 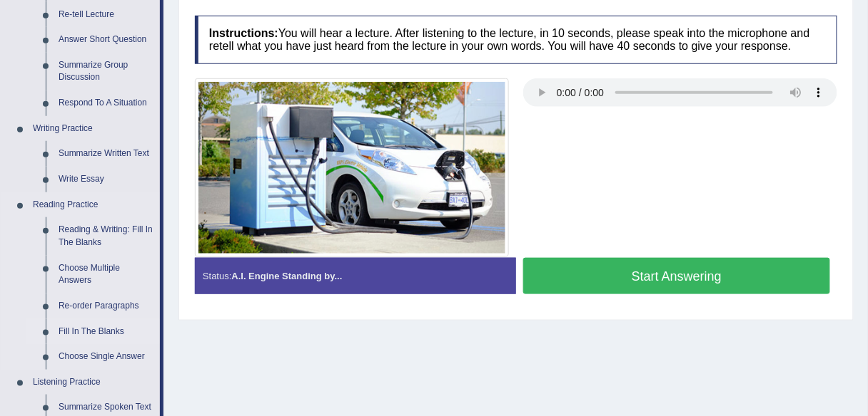 What do you see at coordinates (93, 205) in the screenshot?
I see `a: Reading Practice` at bounding box center [93, 205].